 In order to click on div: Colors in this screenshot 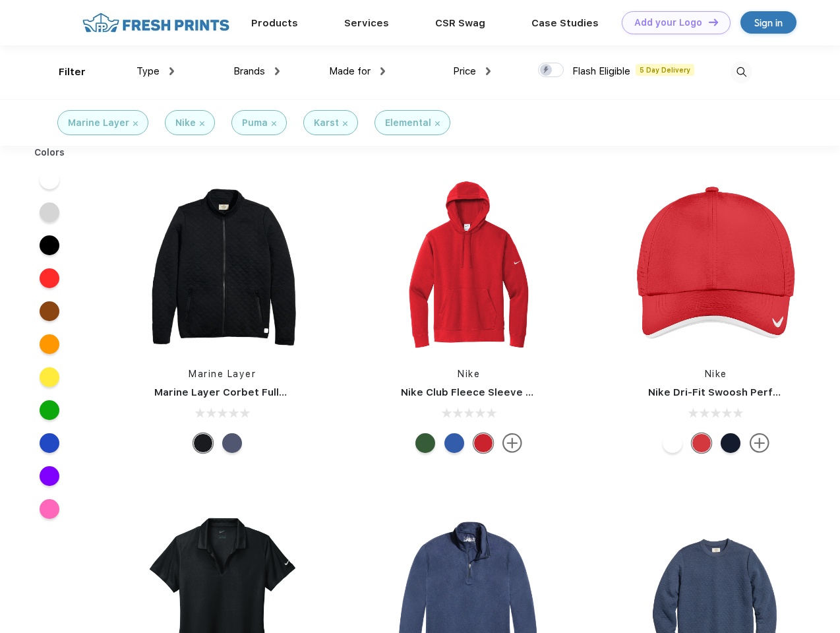, I will do `click(50, 152)`.